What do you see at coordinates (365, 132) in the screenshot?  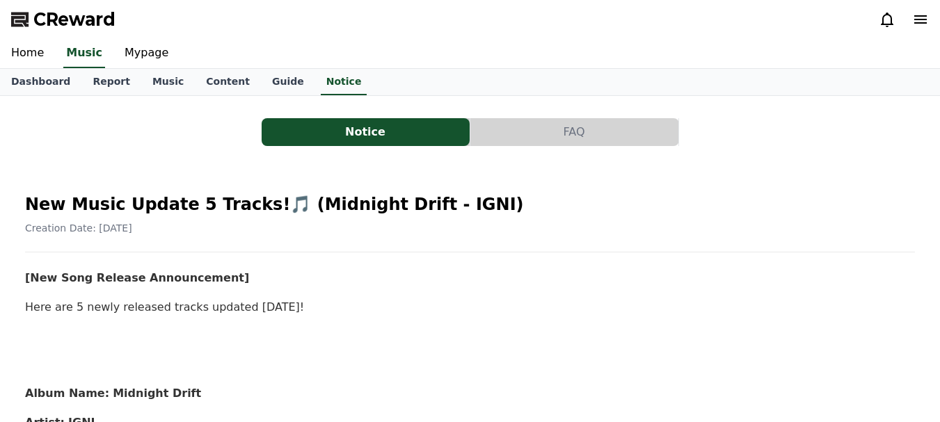 I see `button: Notice` at bounding box center [365, 132].